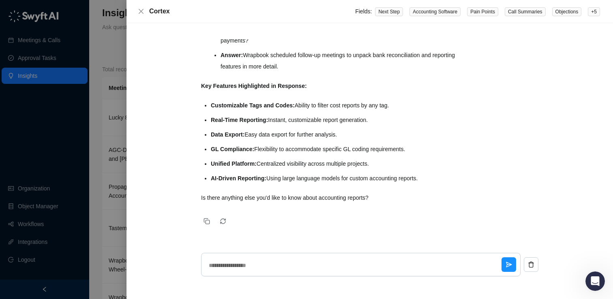 The width and height of the screenshot is (613, 299). Describe the element at coordinates (135, 11) in the screenshot. I see `button: Home` at that location.